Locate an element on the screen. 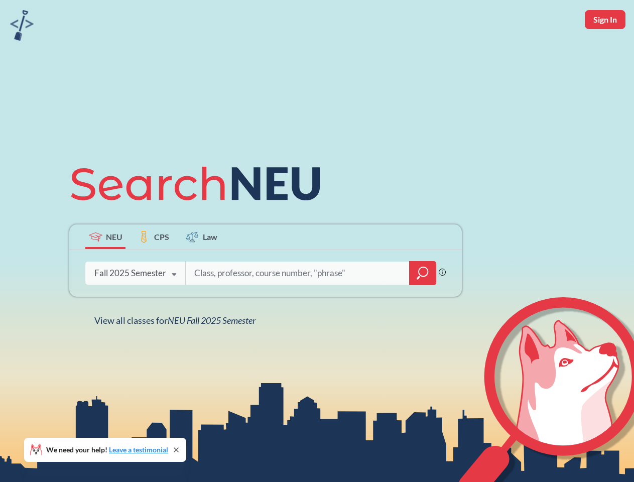 This screenshot has width=634, height=482. svg: magnifying glass is located at coordinates (423, 273).